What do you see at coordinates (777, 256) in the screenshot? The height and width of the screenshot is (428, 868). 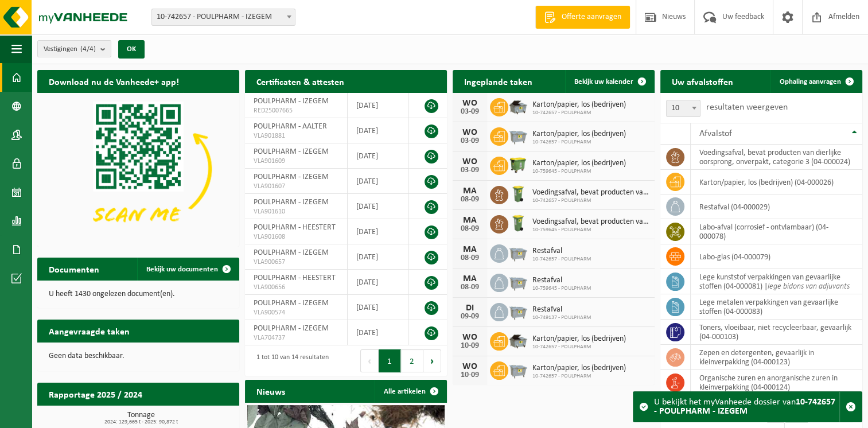 I see `td: labo-glas (04-000079)` at bounding box center [777, 256].